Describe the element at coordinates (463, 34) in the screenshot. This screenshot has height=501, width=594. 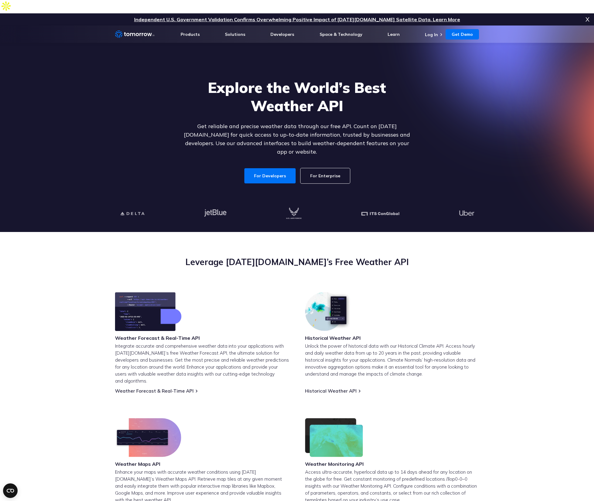
I see `a: Get Demo` at that location.